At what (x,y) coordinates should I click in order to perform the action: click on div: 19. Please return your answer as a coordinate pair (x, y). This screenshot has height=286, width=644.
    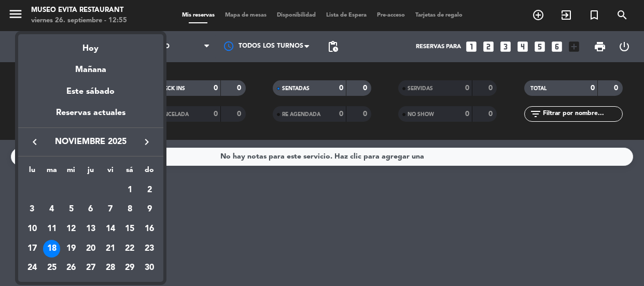
    Looking at the image, I should click on (71, 249).